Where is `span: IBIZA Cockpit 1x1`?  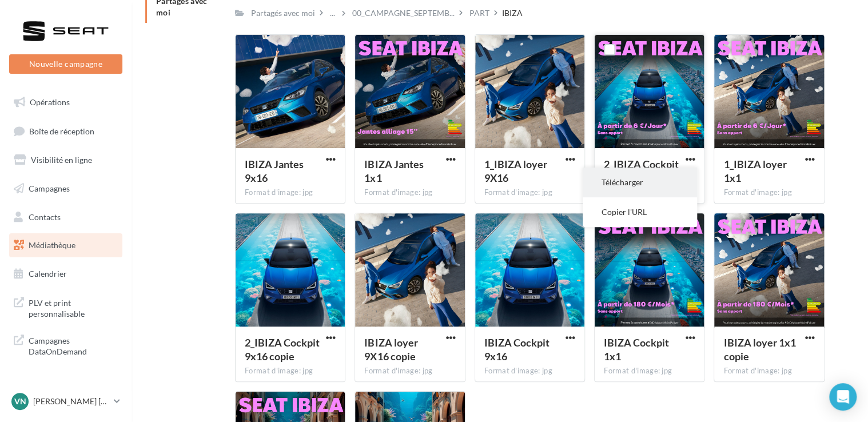 span: IBIZA Cockpit 1x1 is located at coordinates (636, 349).